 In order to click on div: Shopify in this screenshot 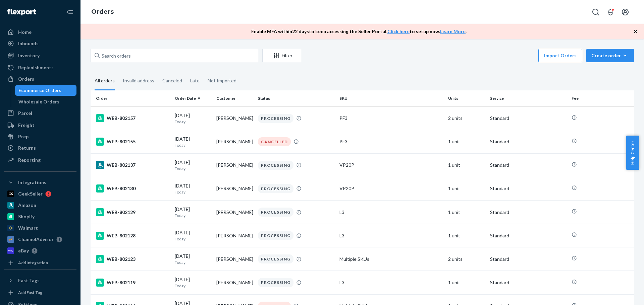, I will do `click(26, 217)`.